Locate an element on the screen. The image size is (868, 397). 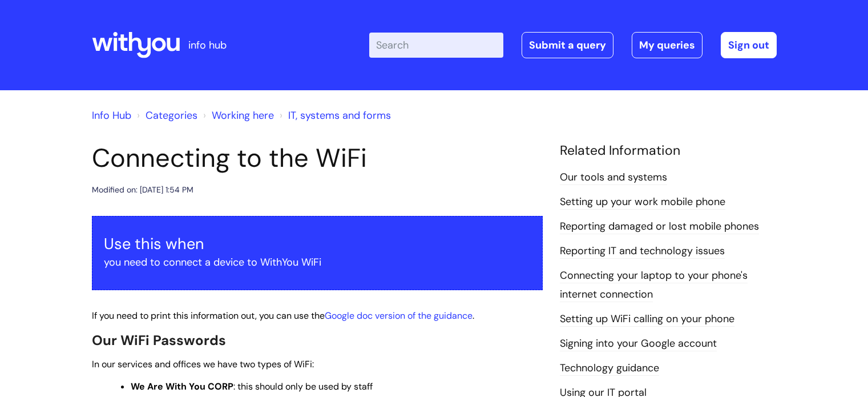
a: Setting up your work mobile phone is located at coordinates (642, 202).